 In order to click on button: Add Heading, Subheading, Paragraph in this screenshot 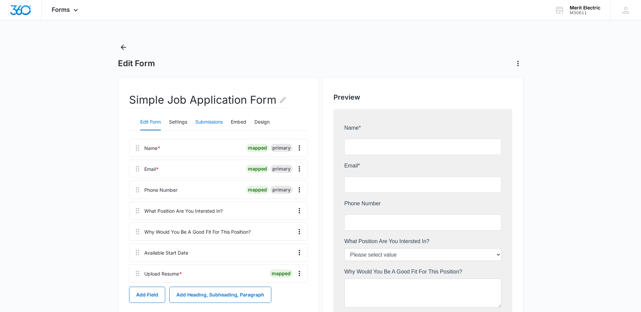, I will do `click(220, 295)`.